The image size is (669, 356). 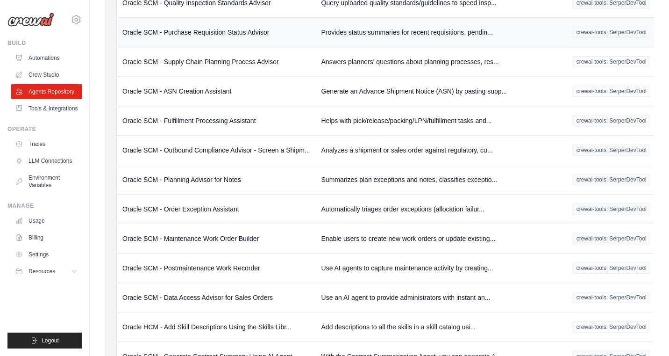 I want to click on td: Generate an Advance Shipment Notice (ASN) by pasting supp..., so click(x=442, y=91).